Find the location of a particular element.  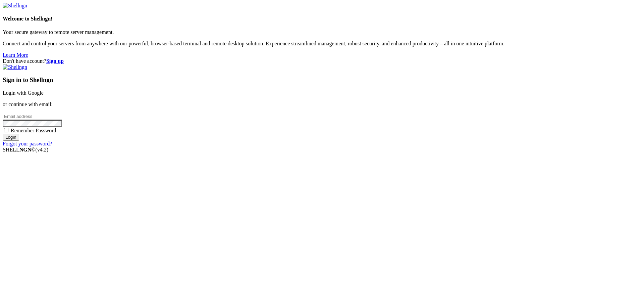

a: Sign up is located at coordinates (55, 61).